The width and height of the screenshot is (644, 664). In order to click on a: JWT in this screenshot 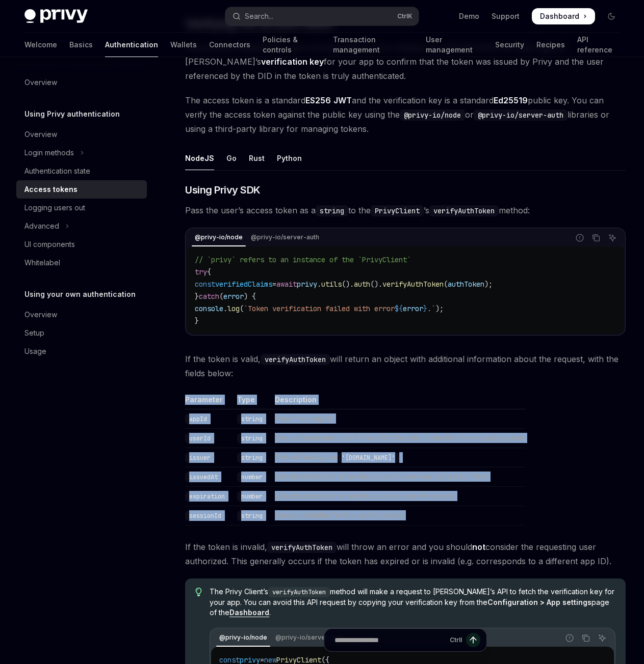, I will do `click(342, 100)`.